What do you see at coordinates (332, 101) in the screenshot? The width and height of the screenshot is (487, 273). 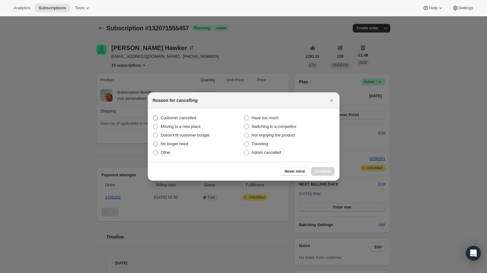 I see `button: Close` at bounding box center [332, 101].